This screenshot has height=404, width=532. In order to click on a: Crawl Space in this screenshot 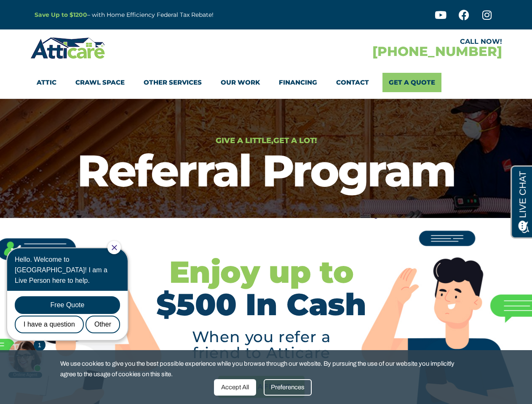, I will do `click(100, 83)`.